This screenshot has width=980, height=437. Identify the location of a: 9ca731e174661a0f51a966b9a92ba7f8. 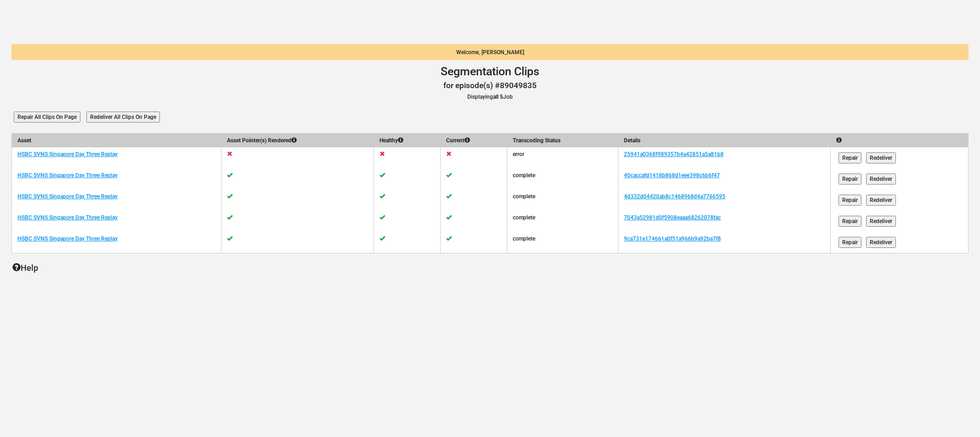
(672, 239).